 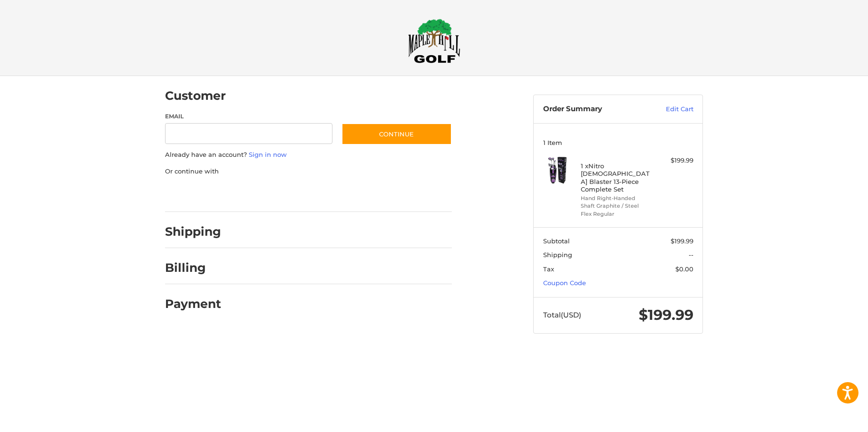 What do you see at coordinates (193, 232) in the screenshot?
I see `h2: Shipping` at bounding box center [193, 232].